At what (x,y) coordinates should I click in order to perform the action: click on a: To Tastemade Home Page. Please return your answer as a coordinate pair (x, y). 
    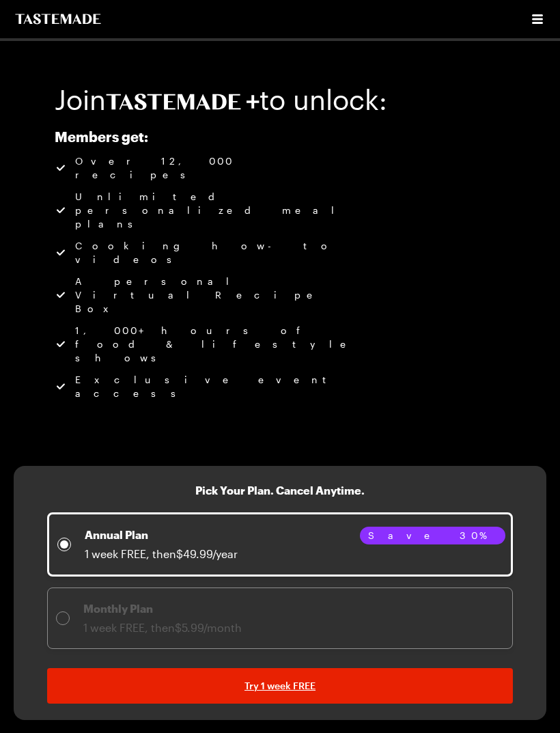
    Looking at the image, I should click on (58, 19).